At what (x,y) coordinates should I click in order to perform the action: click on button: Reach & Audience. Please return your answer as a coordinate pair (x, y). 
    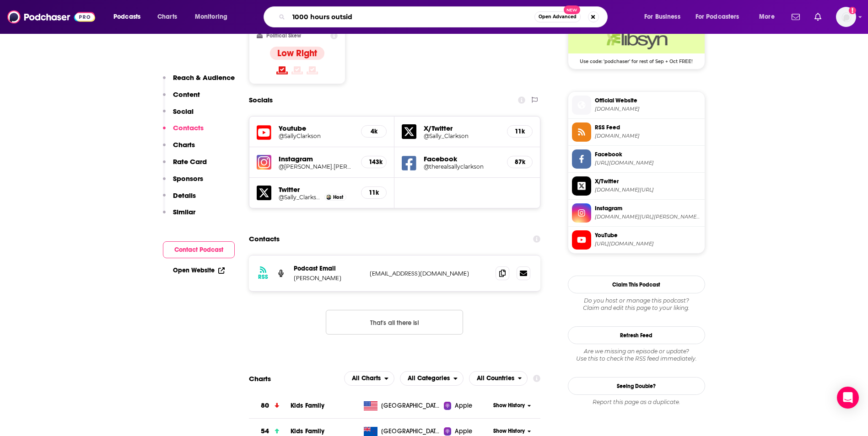
    Looking at the image, I should click on (199, 81).